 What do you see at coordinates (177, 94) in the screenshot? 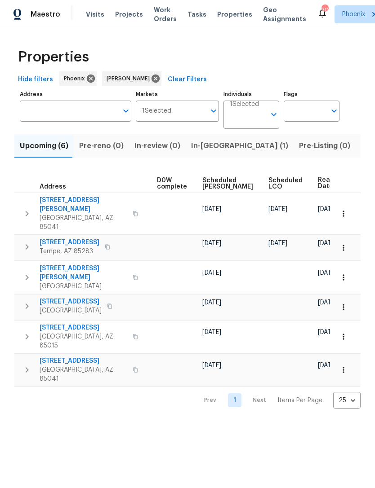
I see `label: Markets` at bounding box center [177, 94].